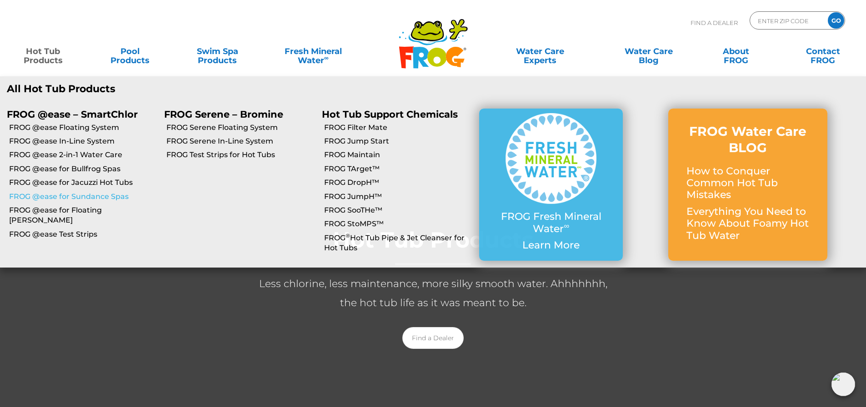 Image resolution: width=866 pixels, height=407 pixels. Describe the element at coordinates (240, 141) in the screenshot. I see `a: FROG Serene In-Line System` at that location.